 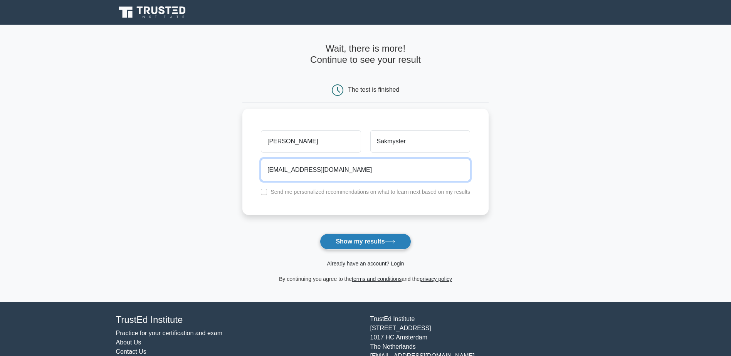 What do you see at coordinates (129, 342) in the screenshot?
I see `a: About Us` at bounding box center [129, 342].